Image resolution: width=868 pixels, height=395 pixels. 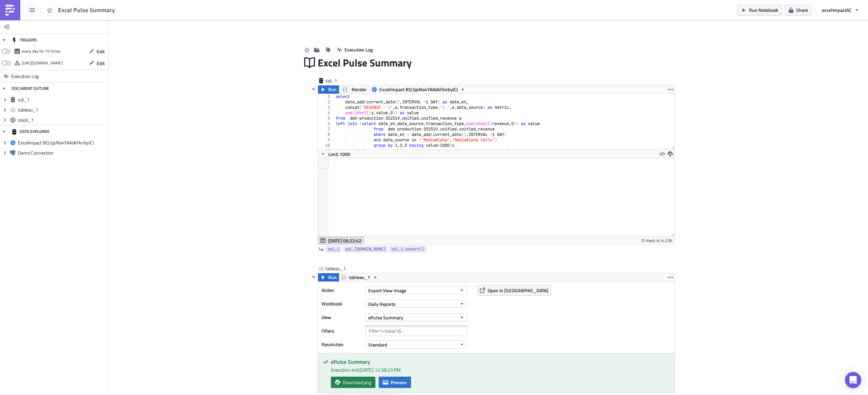 I want to click on button: tableau_1, so click(x=359, y=277).